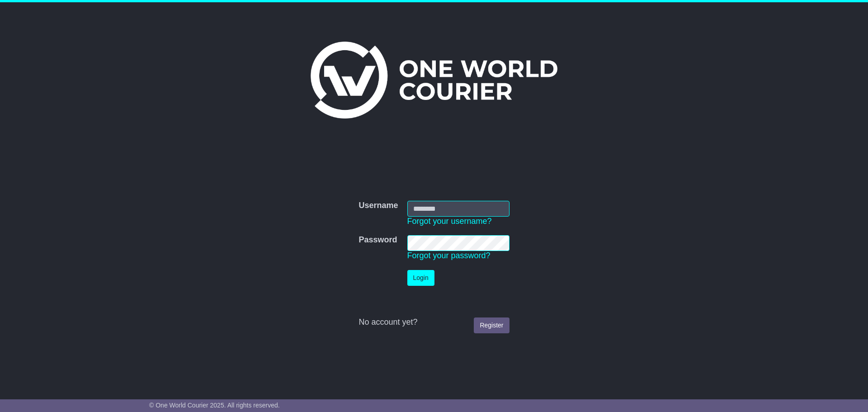 This screenshot has width=868, height=412. What do you see at coordinates (449, 221) in the screenshot?
I see `a: Forgot your username?` at bounding box center [449, 221].